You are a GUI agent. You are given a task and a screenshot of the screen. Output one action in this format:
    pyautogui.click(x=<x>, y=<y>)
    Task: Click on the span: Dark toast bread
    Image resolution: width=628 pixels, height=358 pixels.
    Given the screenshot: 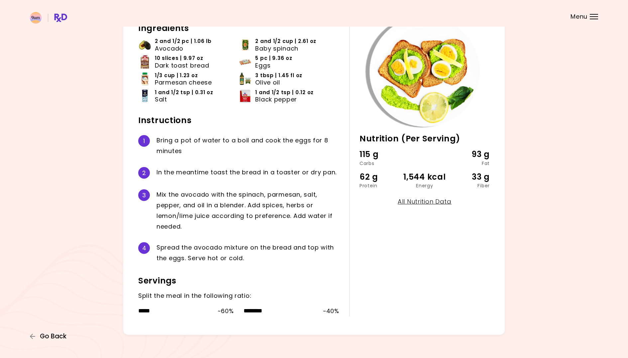 What is the action you would take?
    pyautogui.click(x=182, y=65)
    